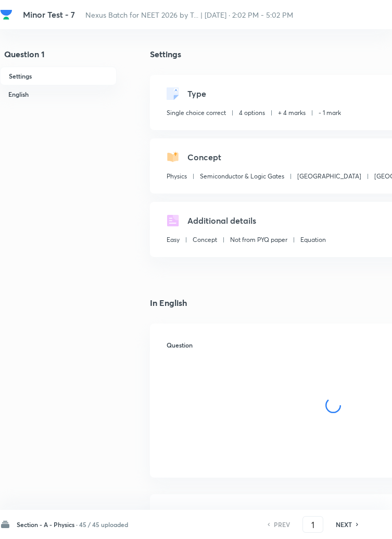  What do you see at coordinates (282, 525) in the screenshot?
I see `h6: PREV` at bounding box center [282, 525].